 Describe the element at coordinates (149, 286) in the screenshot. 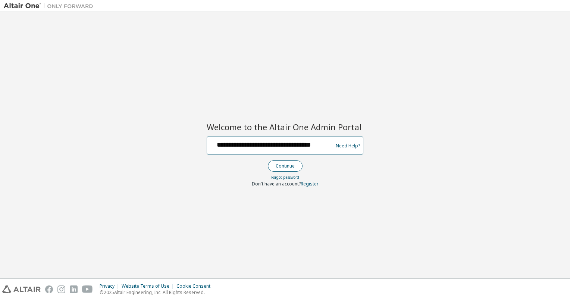

I see `div: Website Terms of Use` at that location.